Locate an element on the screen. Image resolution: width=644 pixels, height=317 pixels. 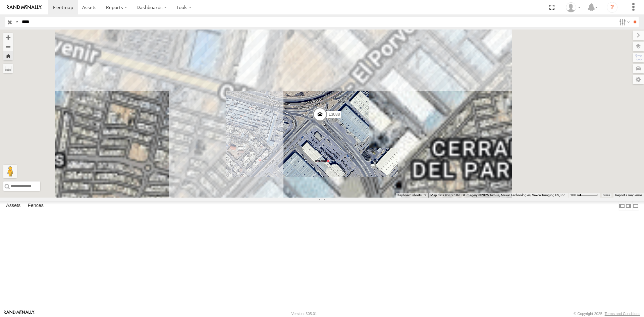
span: Map data ©2025 INEGI Imagery ©2025 Airbus, Maxar Technologies, Vexcel Imaging US, Inc. is located at coordinates (498, 195).